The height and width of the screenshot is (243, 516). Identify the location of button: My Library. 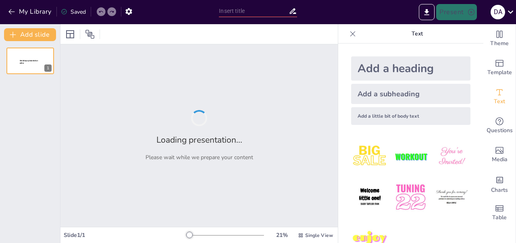
(30, 12).